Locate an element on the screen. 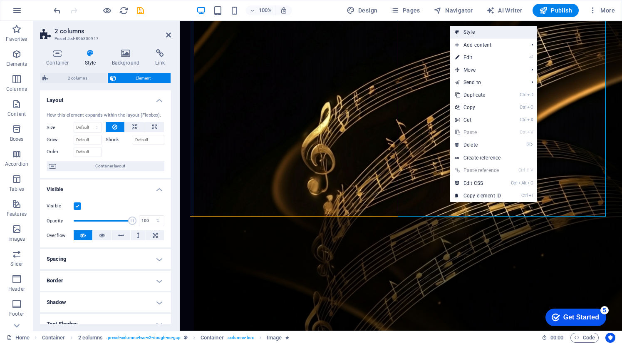 The width and height of the screenshot is (622, 344). button: Usercentrics is located at coordinates (610, 337).